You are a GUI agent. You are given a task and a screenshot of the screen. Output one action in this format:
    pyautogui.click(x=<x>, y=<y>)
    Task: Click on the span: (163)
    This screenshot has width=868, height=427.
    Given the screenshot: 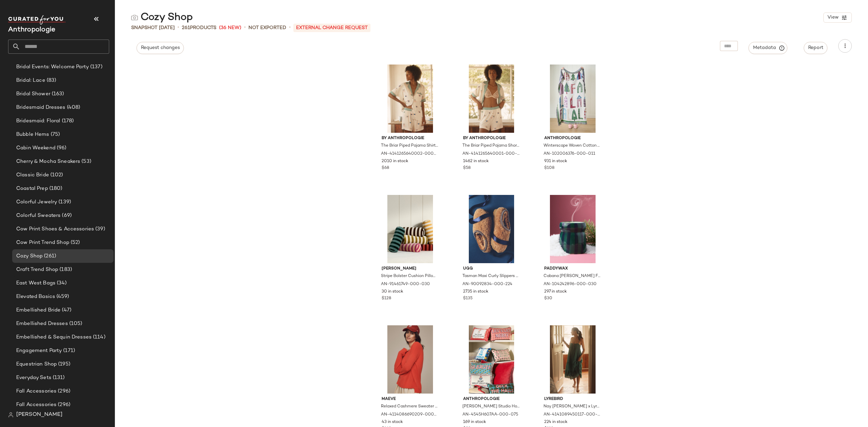 What is the action you would take?
    pyautogui.click(x=57, y=94)
    